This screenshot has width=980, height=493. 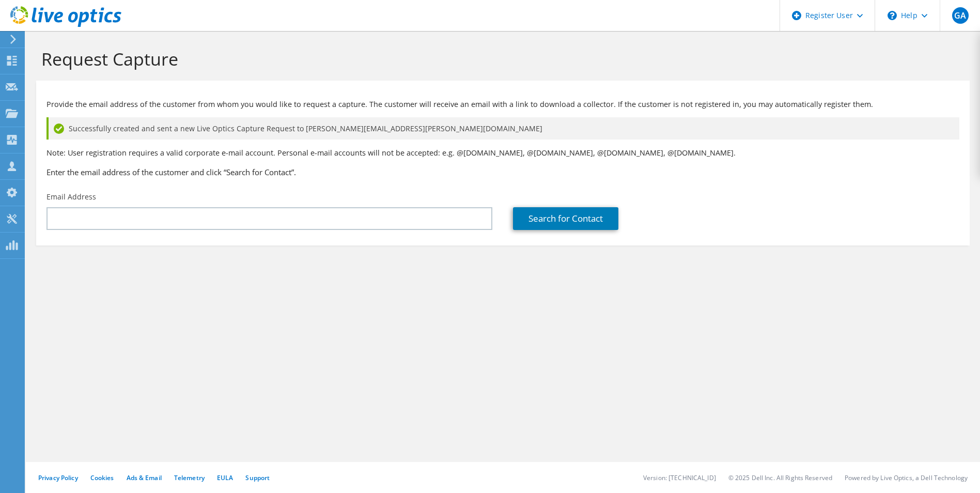 I want to click on h3: Enter the email address of the customer and click “Search for Contact”., so click(x=503, y=172).